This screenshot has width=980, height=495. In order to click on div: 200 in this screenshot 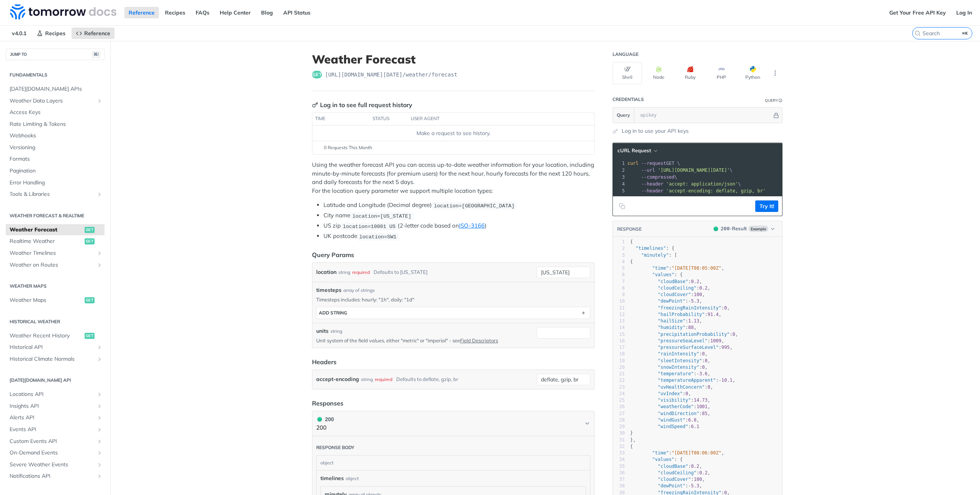, I will do `click(325, 419)`.